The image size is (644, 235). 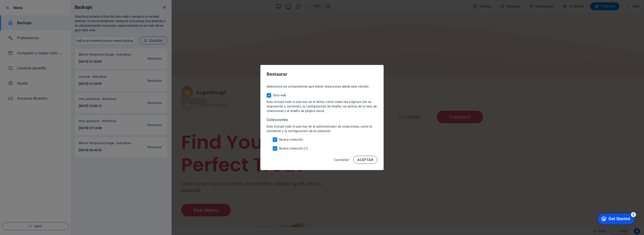 What do you see at coordinates (294, 149) in the screenshot?
I see `span: Nueva colección (1)` at bounding box center [294, 149].